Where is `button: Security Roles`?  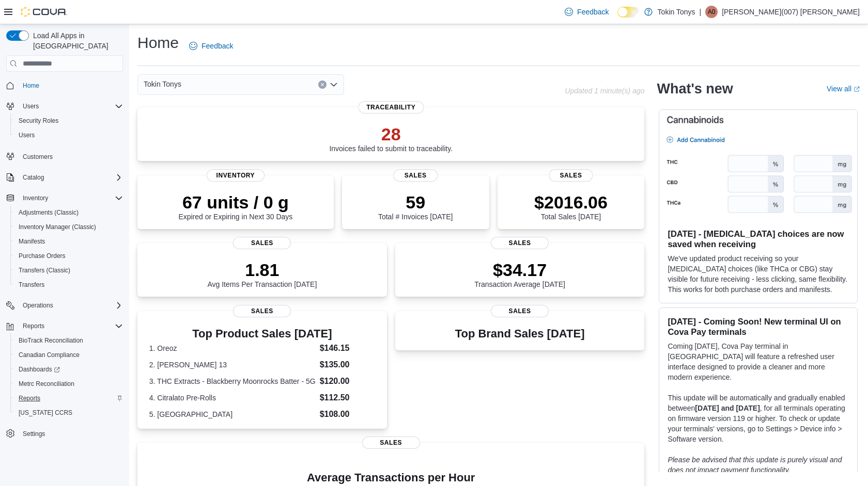
button: Security Roles is located at coordinates (68, 121).